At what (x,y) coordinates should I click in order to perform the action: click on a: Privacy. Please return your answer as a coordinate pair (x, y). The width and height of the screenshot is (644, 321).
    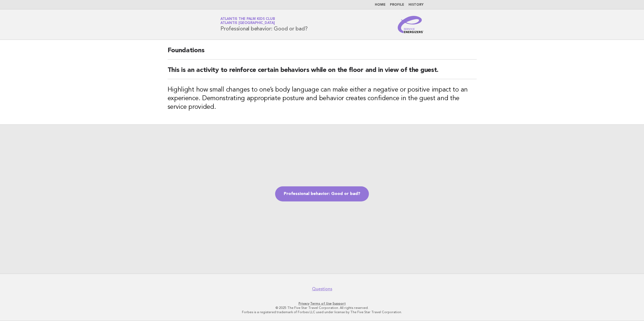
    Looking at the image, I should click on (303, 304).